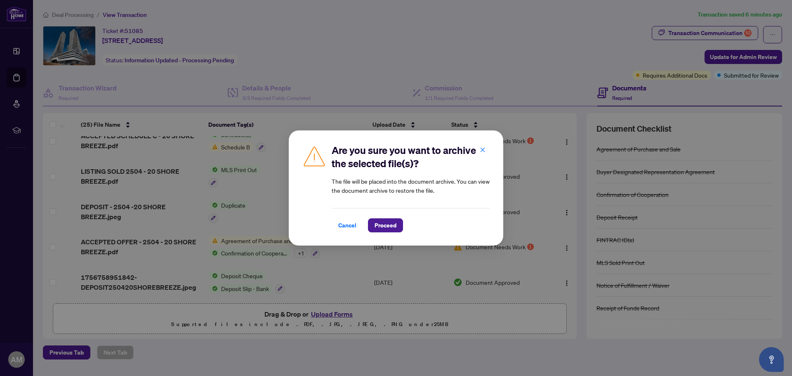  What do you see at coordinates (771, 359) in the screenshot?
I see `button: Open asap` at bounding box center [771, 359].